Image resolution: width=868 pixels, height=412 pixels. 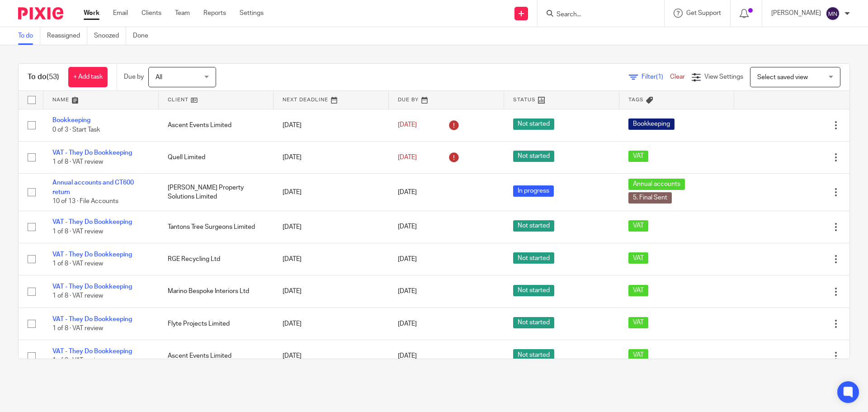 I want to click on h1: To do, so click(x=43, y=76).